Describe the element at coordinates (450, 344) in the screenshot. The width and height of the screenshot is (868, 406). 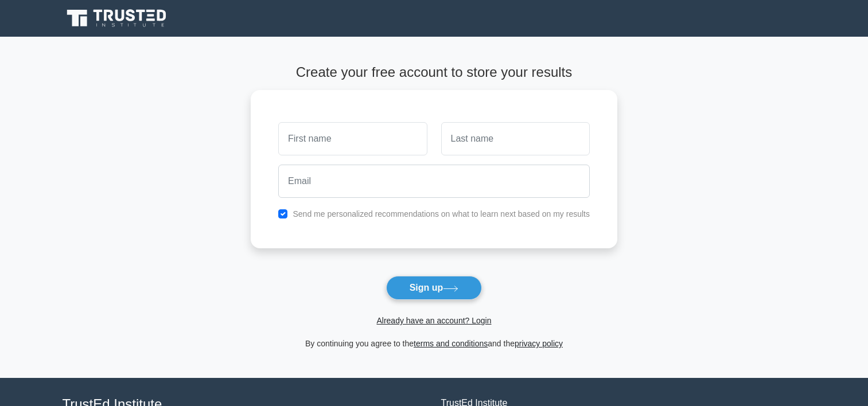
I see `a: terms and conditions` at that location.